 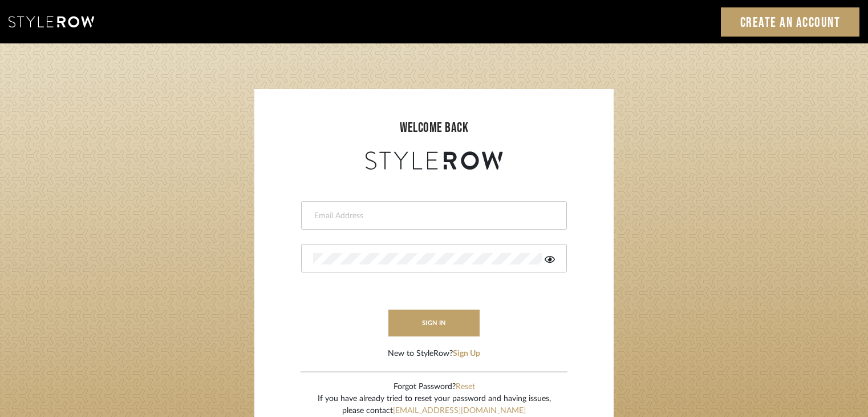 What do you see at coordinates (432, 216) in the screenshot?
I see `input: Email Address` at bounding box center [432, 216].